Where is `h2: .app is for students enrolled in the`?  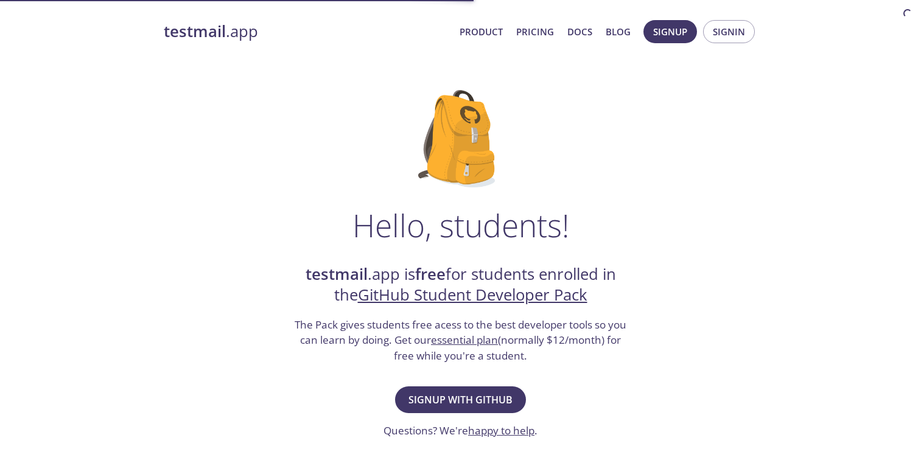 h2: .app is for students enrolled in the is located at coordinates (461, 285).